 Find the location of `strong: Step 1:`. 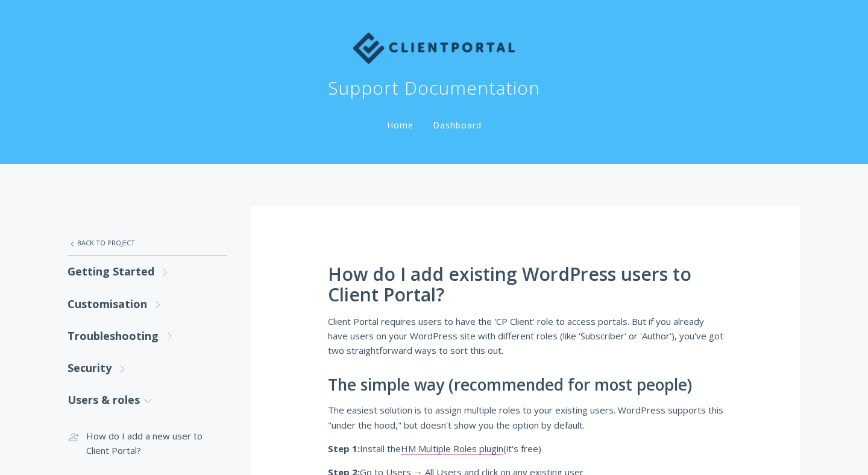

strong: Step 1: is located at coordinates (343, 448).